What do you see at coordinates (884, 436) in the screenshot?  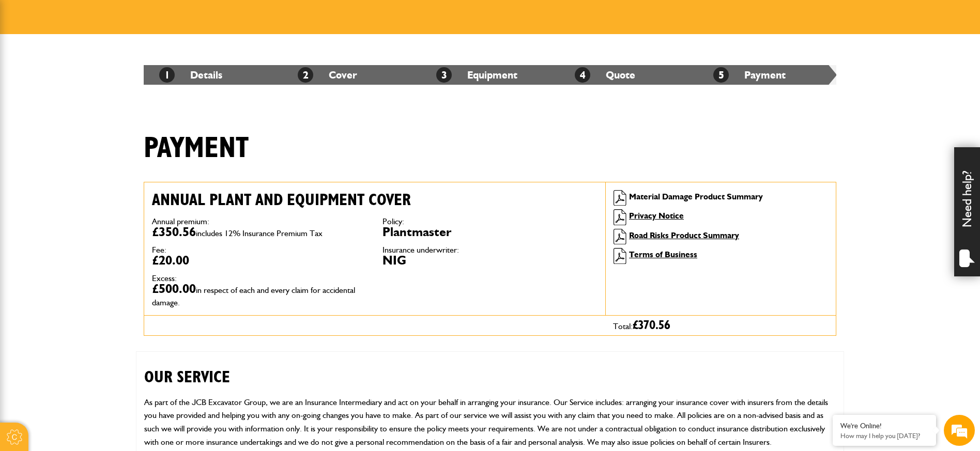 I see `p: How may I help you today?` at bounding box center [884, 436].